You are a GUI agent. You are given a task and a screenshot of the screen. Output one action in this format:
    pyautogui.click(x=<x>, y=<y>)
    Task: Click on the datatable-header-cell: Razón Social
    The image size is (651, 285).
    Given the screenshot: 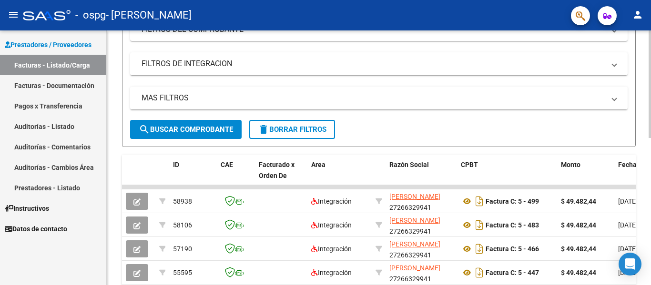 What is the action you would take?
    pyautogui.click(x=421, y=176)
    